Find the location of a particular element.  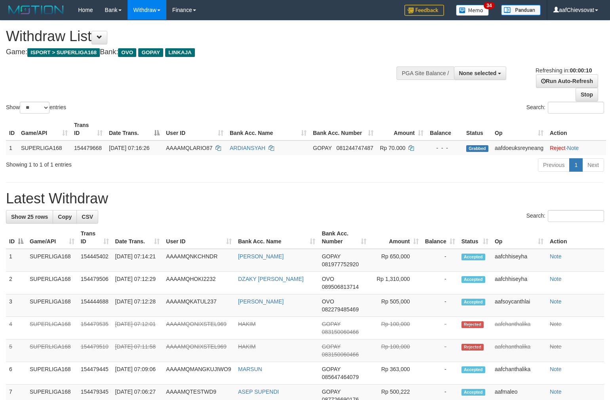

strong: 00:00:10 is located at coordinates (580, 70).